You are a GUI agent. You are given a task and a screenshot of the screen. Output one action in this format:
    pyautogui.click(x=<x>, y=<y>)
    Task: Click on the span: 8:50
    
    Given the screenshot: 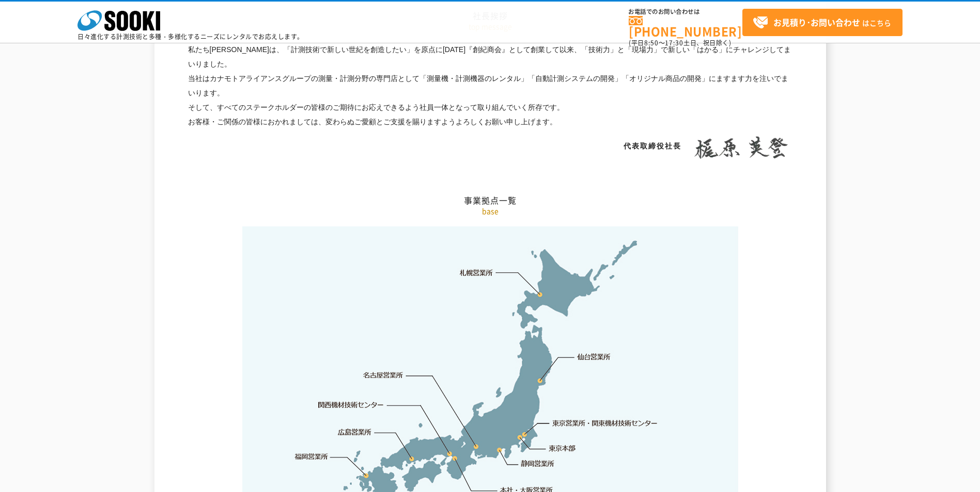 What is the action you would take?
    pyautogui.click(x=651, y=43)
    